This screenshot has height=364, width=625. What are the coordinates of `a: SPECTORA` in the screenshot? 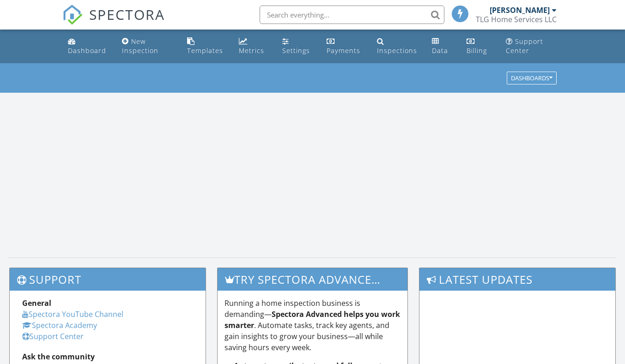 It's located at (114, 22).